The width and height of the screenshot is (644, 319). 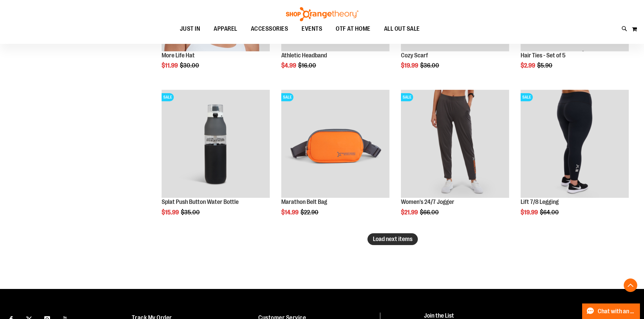 I want to click on span: Load next items, so click(x=393, y=239).